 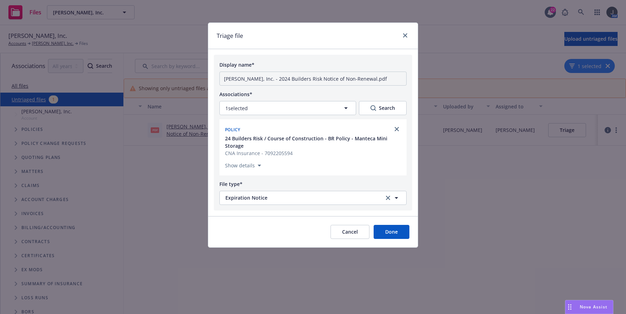 What do you see at coordinates (237, 108) in the screenshot?
I see `span: 1 selected` at bounding box center [237, 108].